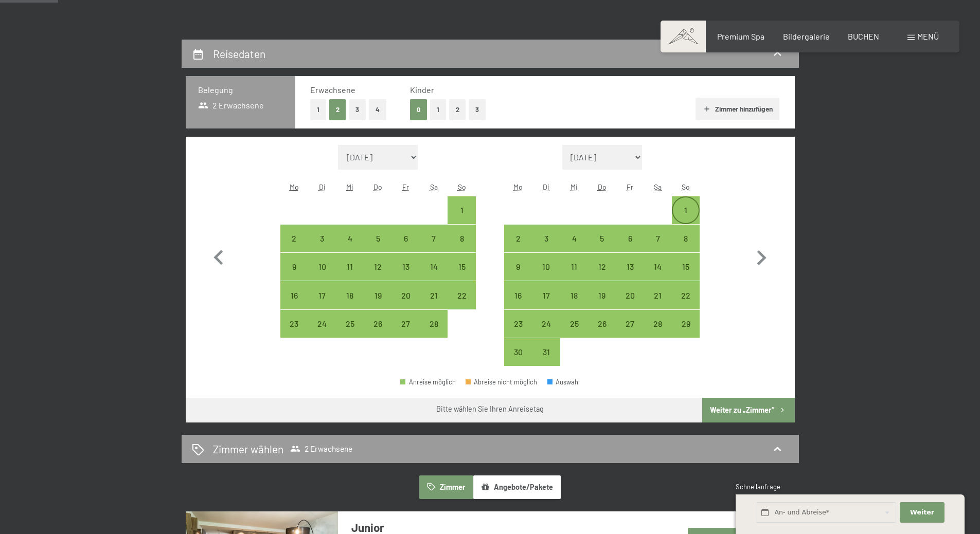 Image resolution: width=980 pixels, height=534 pixels. I want to click on div: Fri Mar 13 2026, so click(630, 267).